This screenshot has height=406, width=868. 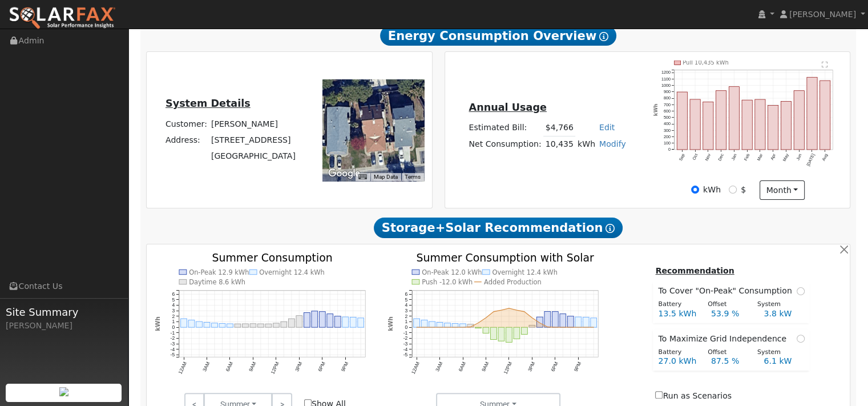 I want to click on span: To Cover "On-Peak" Consumption, so click(x=727, y=290).